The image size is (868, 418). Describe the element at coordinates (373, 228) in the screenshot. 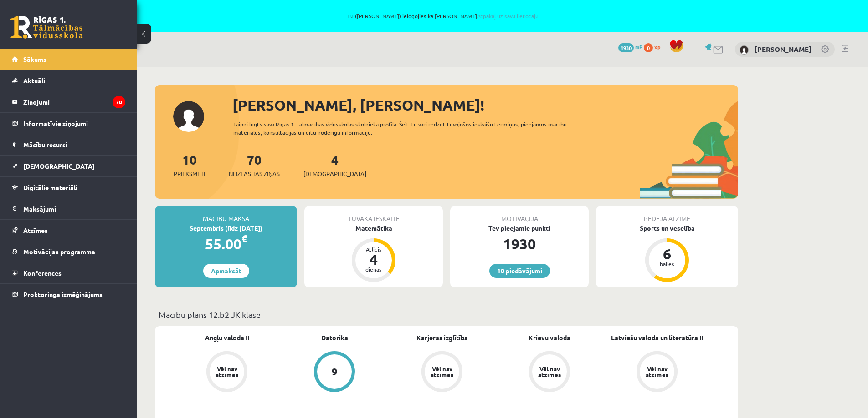

I see `div: Matemātika` at that location.